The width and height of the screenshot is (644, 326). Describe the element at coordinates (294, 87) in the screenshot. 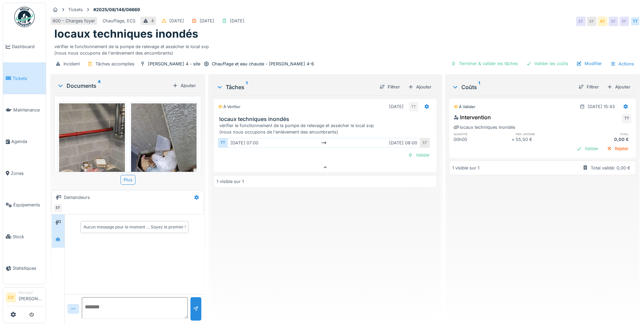

I see `div: Tâches` at that location.